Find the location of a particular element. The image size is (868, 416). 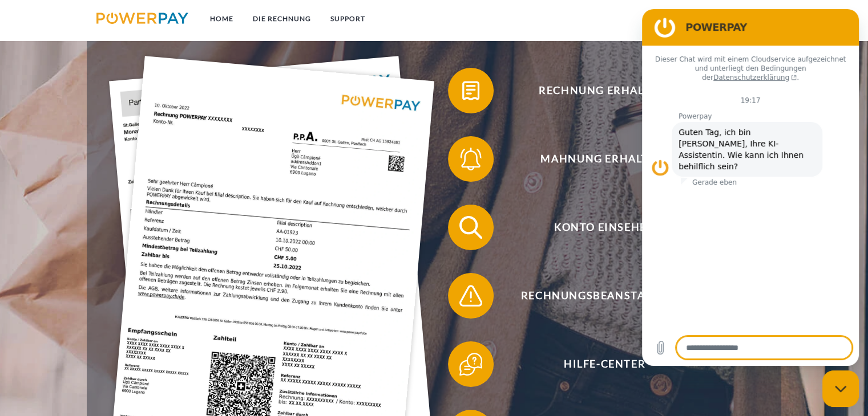

button: Mahnung erhalten? is located at coordinates (596, 159).